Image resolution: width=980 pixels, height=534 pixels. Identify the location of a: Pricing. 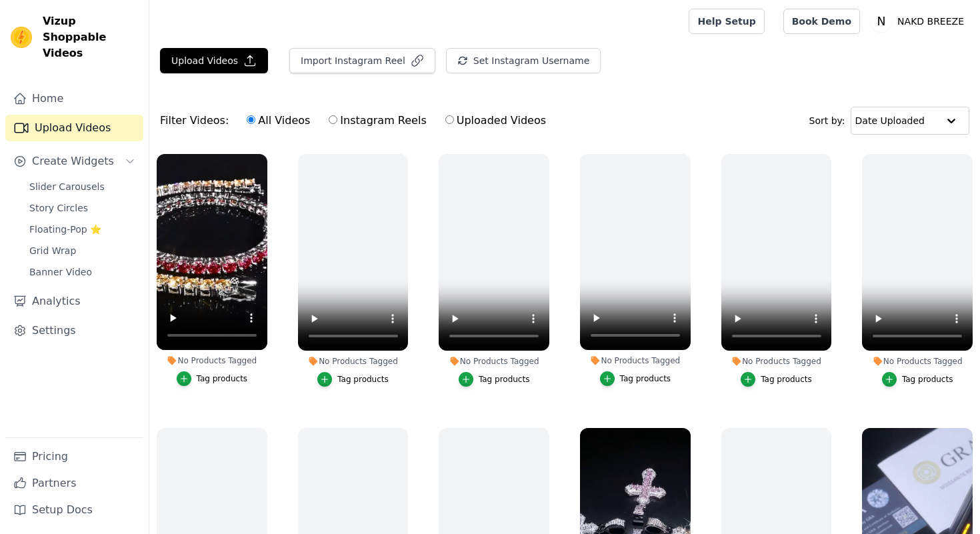
(74, 457).